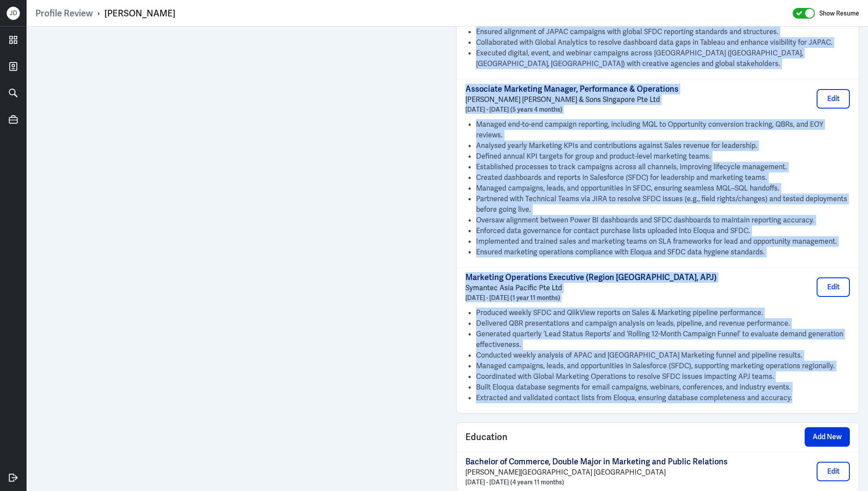 Image resolution: width=868 pixels, height=491 pixels. What do you see at coordinates (663, 313) in the screenshot?
I see `li: Produced weekly SFDC and QlikView reports on Sales & Marketing pipeline performance.` at bounding box center [663, 313].